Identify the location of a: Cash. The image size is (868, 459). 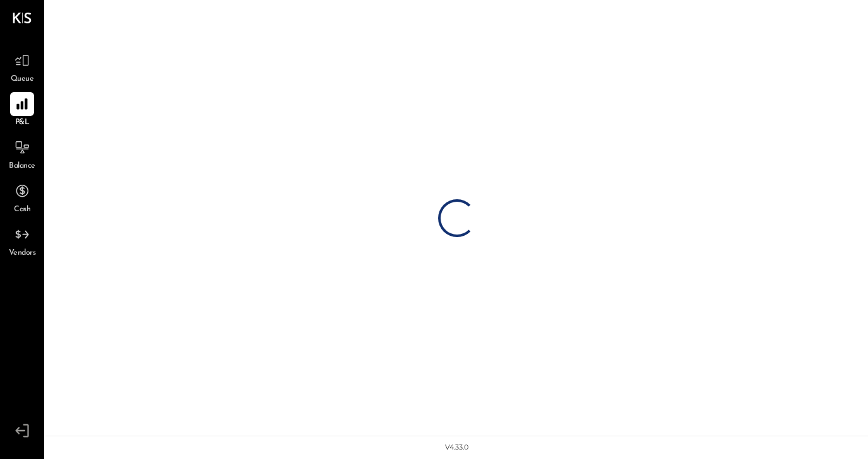
(23, 198).